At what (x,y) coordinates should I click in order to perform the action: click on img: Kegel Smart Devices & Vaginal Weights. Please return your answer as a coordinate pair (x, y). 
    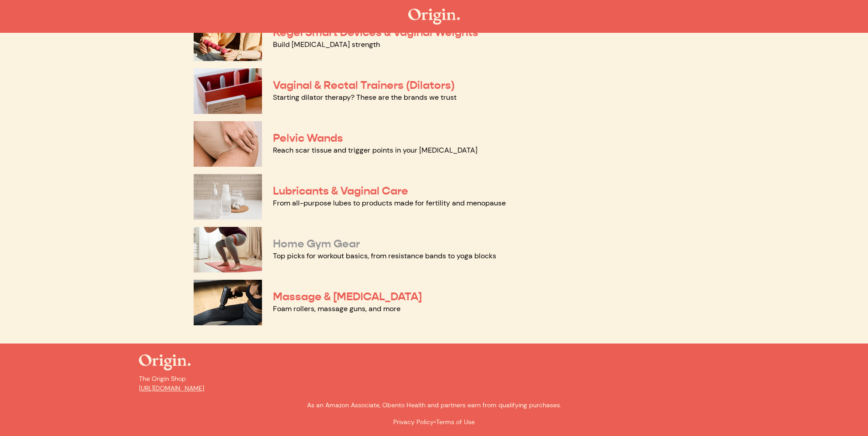
    Looking at the image, I should click on (228, 38).